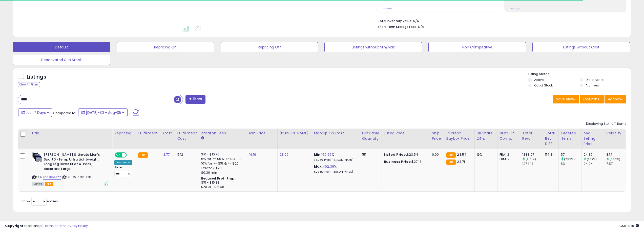  Describe the element at coordinates (76, 177) in the screenshot. I see `span: | SKU: 45-5KT8-E11B` at that location.